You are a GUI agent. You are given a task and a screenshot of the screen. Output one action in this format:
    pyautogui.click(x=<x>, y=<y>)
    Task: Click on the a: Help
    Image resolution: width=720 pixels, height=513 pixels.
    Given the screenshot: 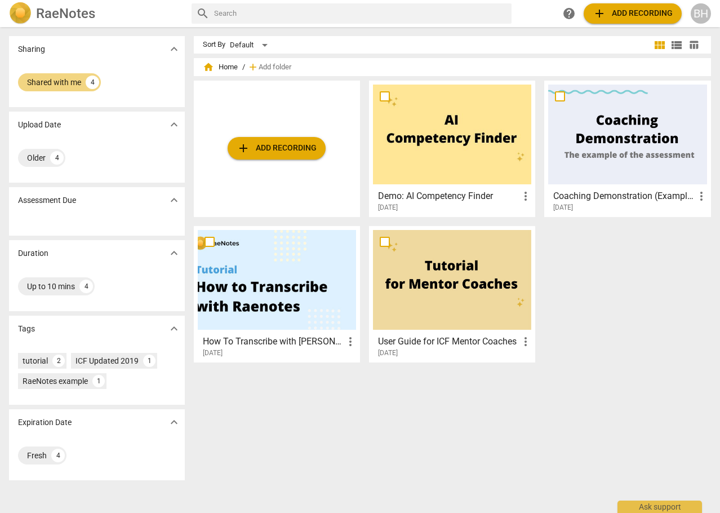 What is the action you would take?
    pyautogui.click(x=569, y=14)
    